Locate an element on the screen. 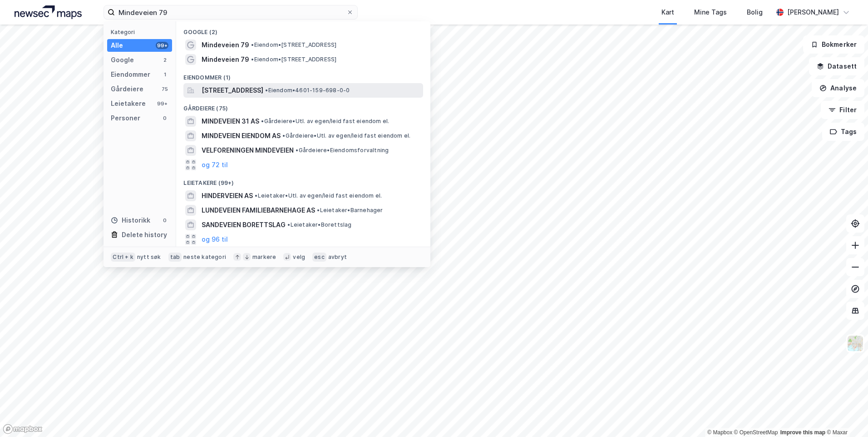  div: Leietakere is located at coordinates (128, 104).